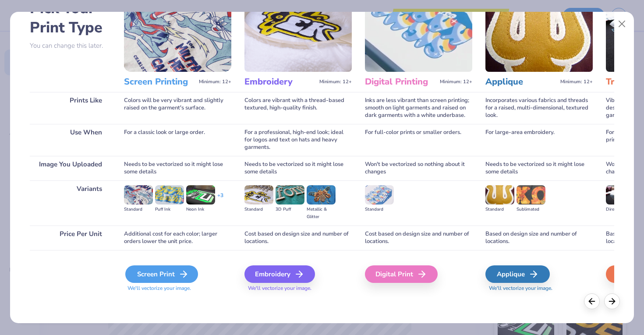 Image resolution: width=644 pixels, height=335 pixels. Describe the element at coordinates (200, 195) in the screenshot. I see `img: Neon Ink` at that location.